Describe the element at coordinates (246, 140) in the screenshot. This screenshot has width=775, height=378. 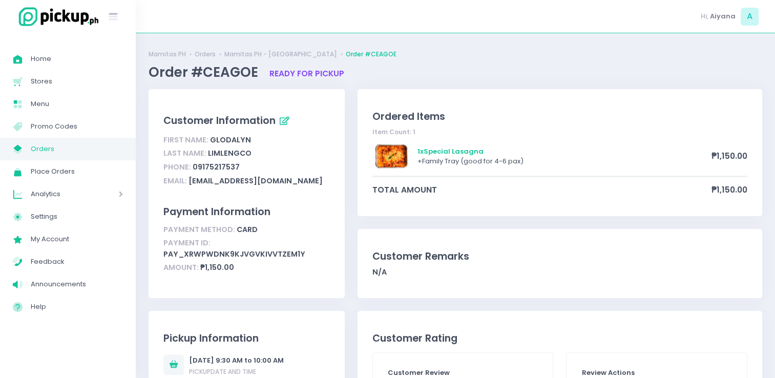
I see `div: Glodalyn` at that location.